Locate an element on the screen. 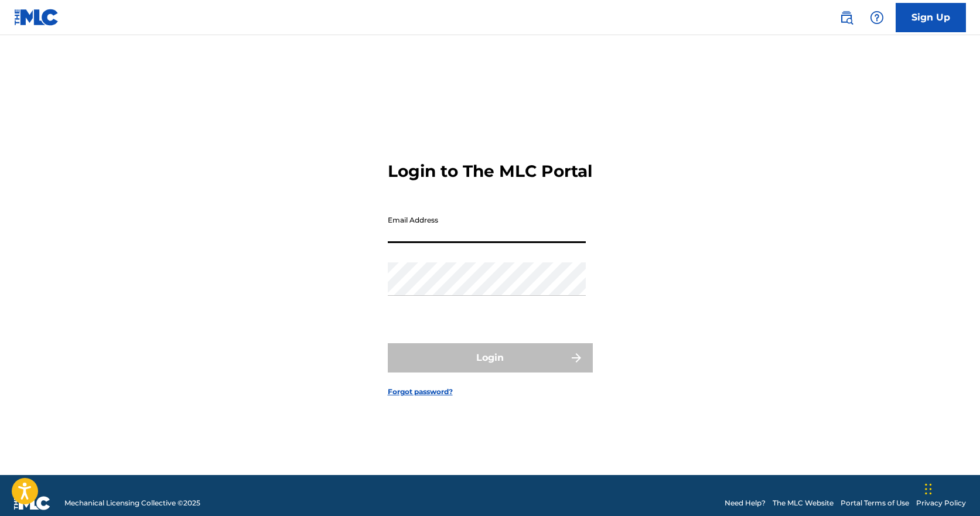 The image size is (980, 516). div: Help is located at coordinates (877, 18).